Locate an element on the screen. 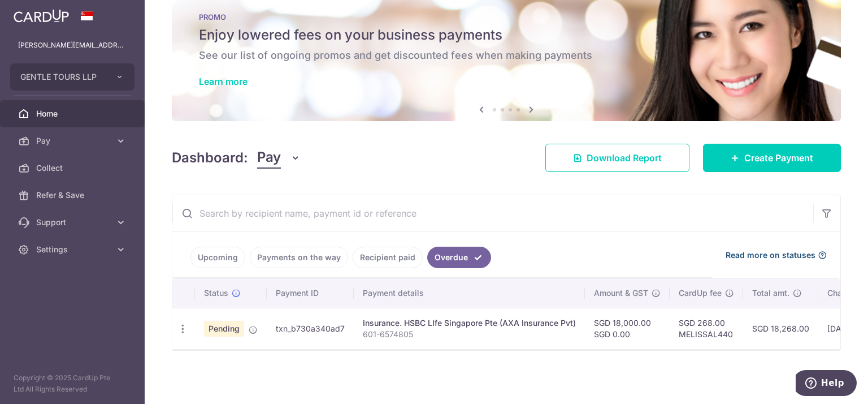 This screenshot has width=868, height=404. a: Learn more is located at coordinates (223, 82).